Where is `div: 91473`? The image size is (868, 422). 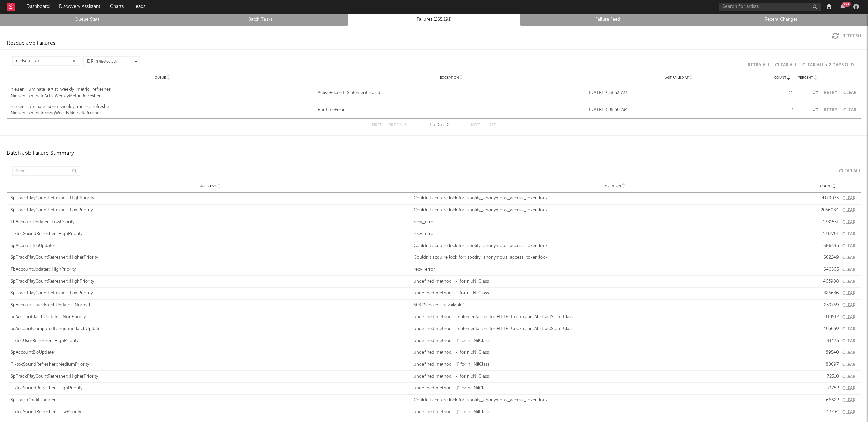 div: 91473 is located at coordinates (828, 341).